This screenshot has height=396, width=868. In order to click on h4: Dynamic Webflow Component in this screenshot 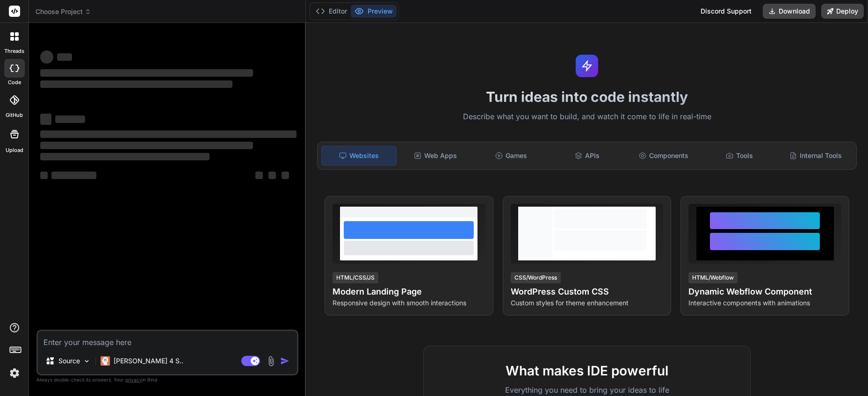, I will do `click(765, 292)`.